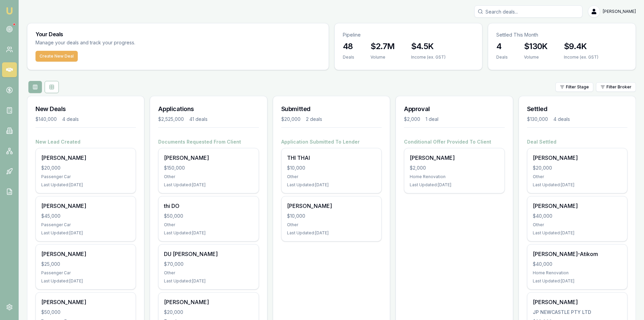  Describe the element at coordinates (85, 216) in the screenshot. I see `div: $45,000` at that location.